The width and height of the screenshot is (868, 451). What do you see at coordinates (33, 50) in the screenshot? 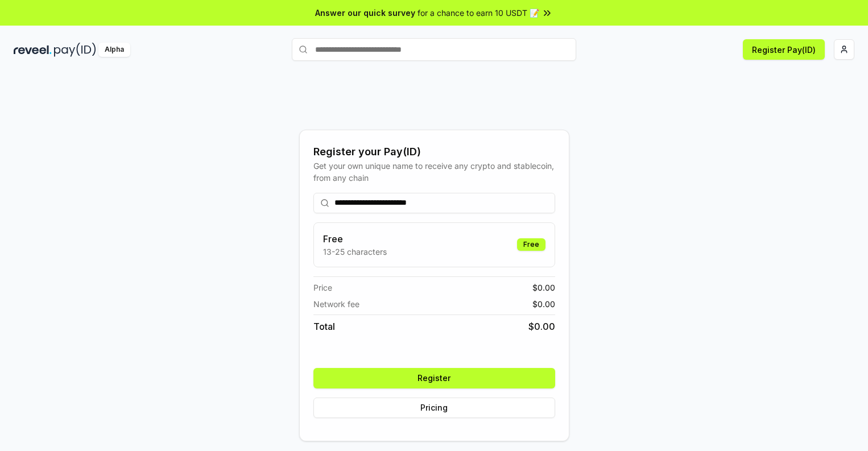
I see `img: reveel_dark` at bounding box center [33, 50].